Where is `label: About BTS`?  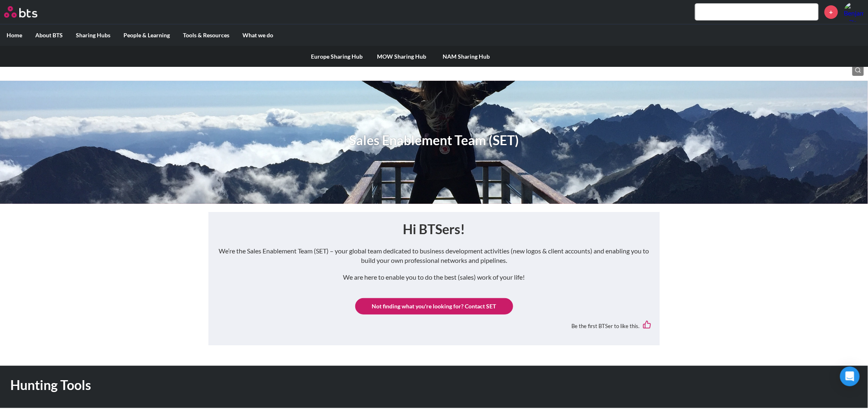 label: About BTS is located at coordinates (49, 35).